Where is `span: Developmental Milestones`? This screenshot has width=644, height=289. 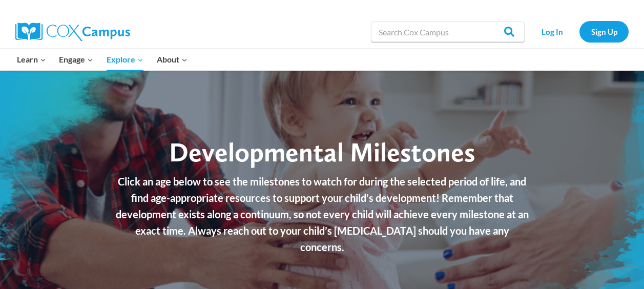
span: Developmental Milestones is located at coordinates (322, 152).